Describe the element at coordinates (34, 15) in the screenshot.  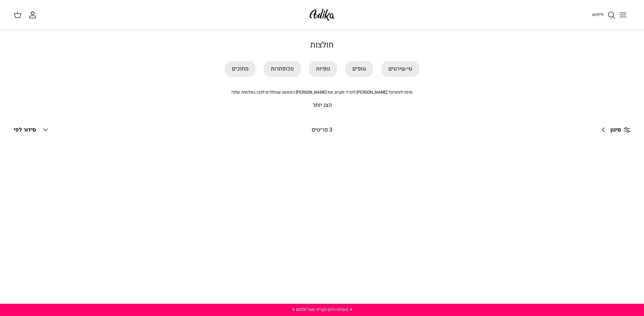
I see `a: החשבון שלי` at that location.